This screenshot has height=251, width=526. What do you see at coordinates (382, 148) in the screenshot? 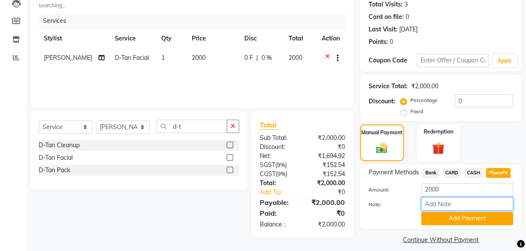
I see `img: _cash.svg` at bounding box center [382, 148].